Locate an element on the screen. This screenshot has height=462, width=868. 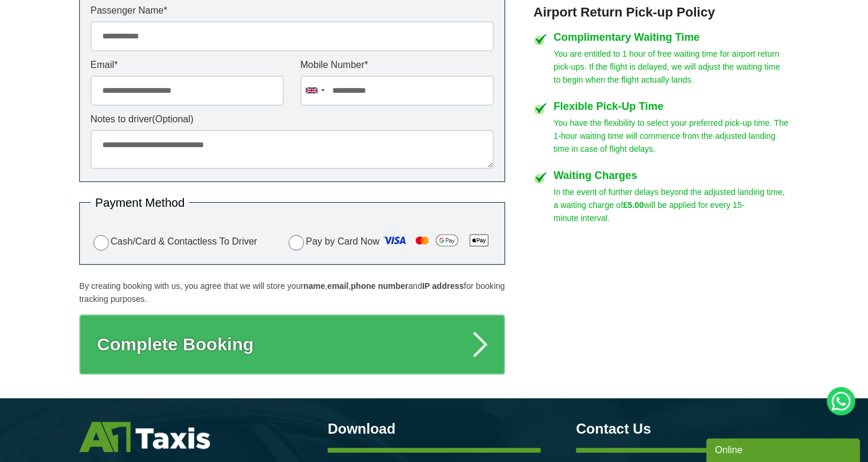
strong: phone number is located at coordinates (379, 286).